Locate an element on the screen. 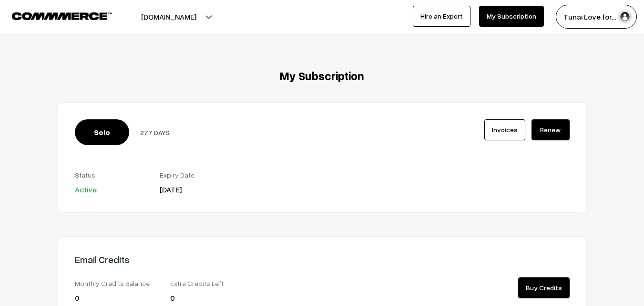 The image size is (644, 306). label: Extra Credits Left is located at coordinates (211, 283).